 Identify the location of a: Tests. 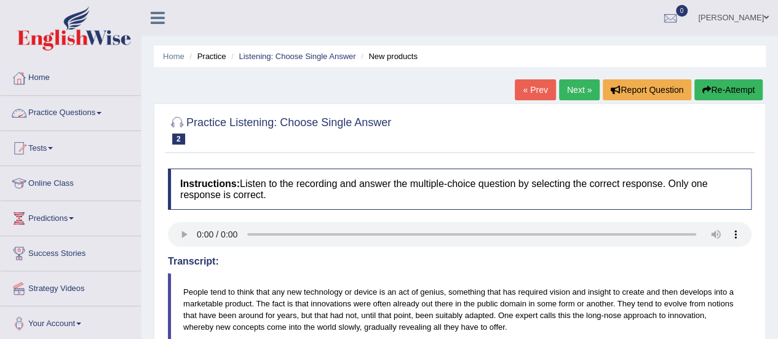
(71, 146).